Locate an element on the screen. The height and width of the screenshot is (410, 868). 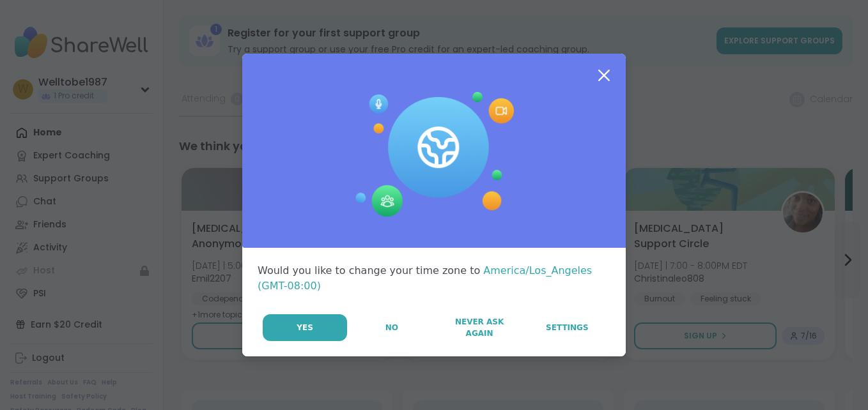
button: Yes is located at coordinates (305, 328).